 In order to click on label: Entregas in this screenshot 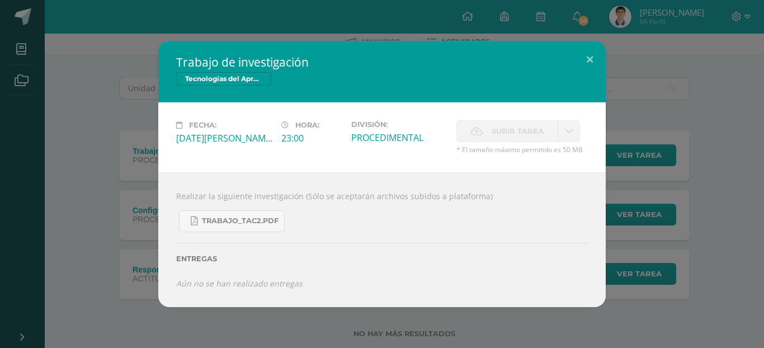, I will do `click(382, 258)`.